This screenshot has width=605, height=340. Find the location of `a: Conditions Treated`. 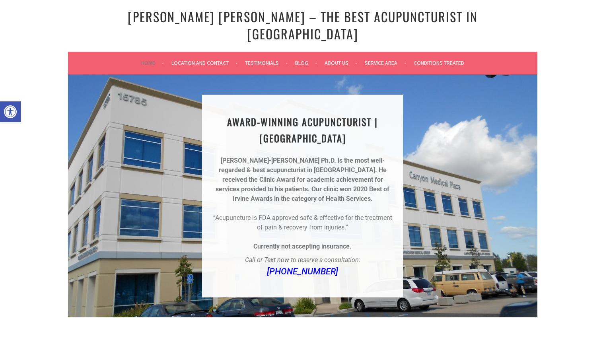

a: Conditions Treated is located at coordinates (438, 63).